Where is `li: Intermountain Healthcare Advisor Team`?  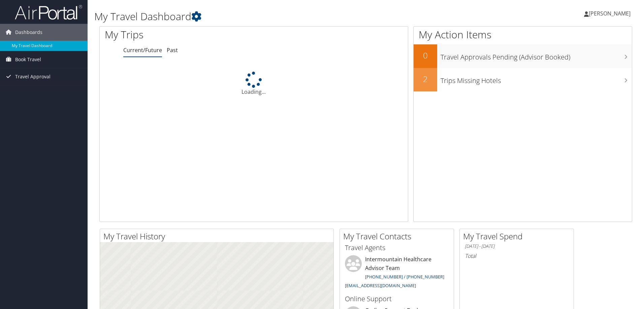
li: Intermountain Healthcare Advisor Team is located at coordinates (397, 273).